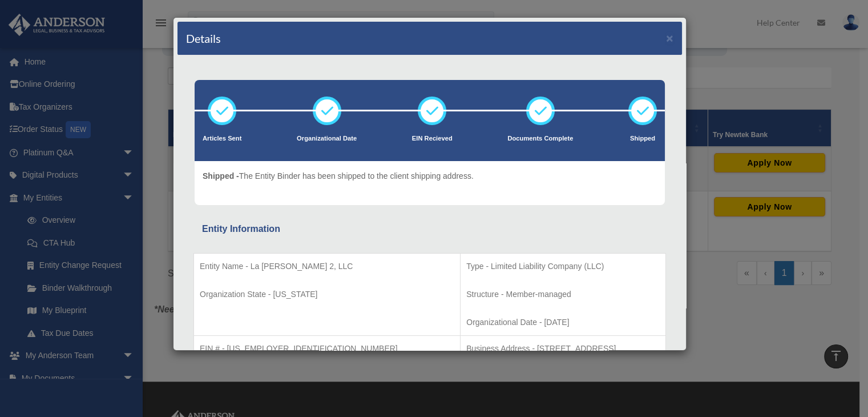 The height and width of the screenshot is (417, 868). I want to click on div: Entity Information, so click(430, 229).